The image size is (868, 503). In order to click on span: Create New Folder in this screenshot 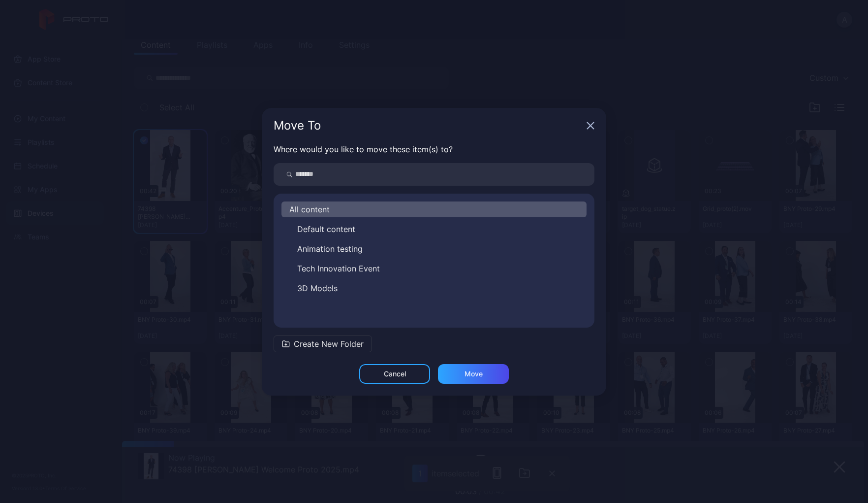, I will do `click(329, 344)`.